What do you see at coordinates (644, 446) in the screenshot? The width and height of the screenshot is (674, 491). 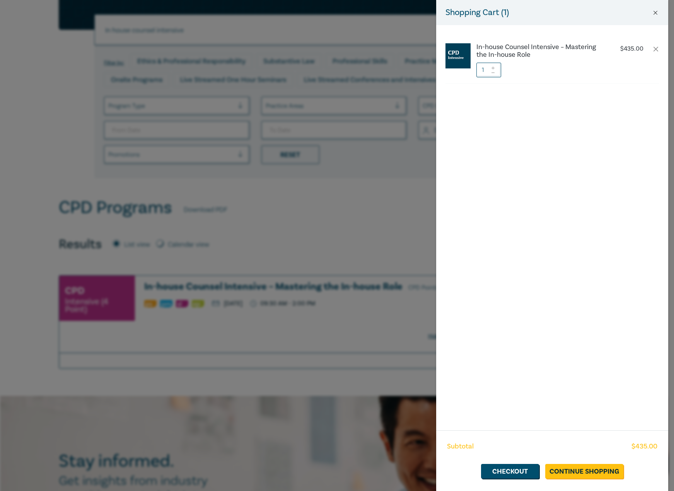 I see `span: $ 435.00` at bounding box center [644, 446].